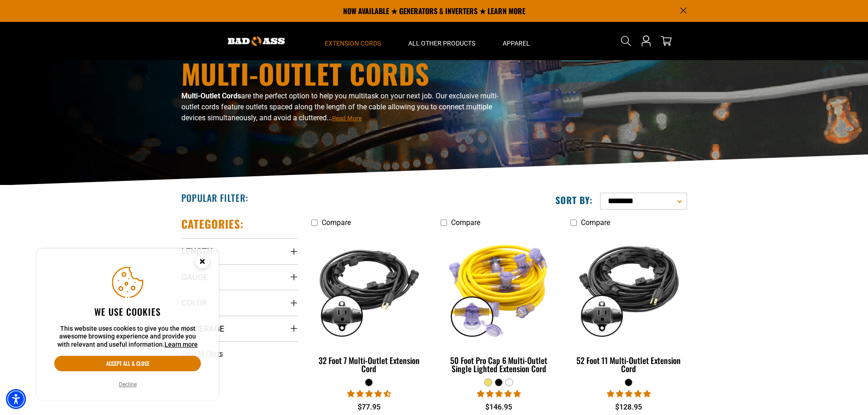  I want to click on summary: All Other Products, so click(441, 41).